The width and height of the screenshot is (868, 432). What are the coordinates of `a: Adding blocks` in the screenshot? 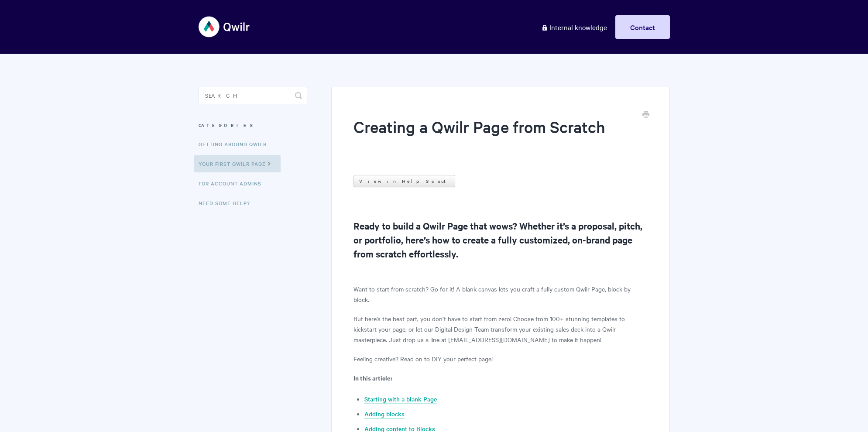 It's located at (385, 414).